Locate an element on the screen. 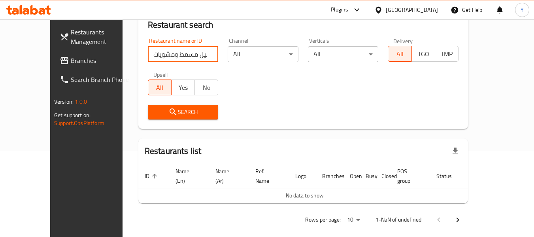 This screenshot has height=237, width=534. div: Rows per page: is located at coordinates (353, 220).